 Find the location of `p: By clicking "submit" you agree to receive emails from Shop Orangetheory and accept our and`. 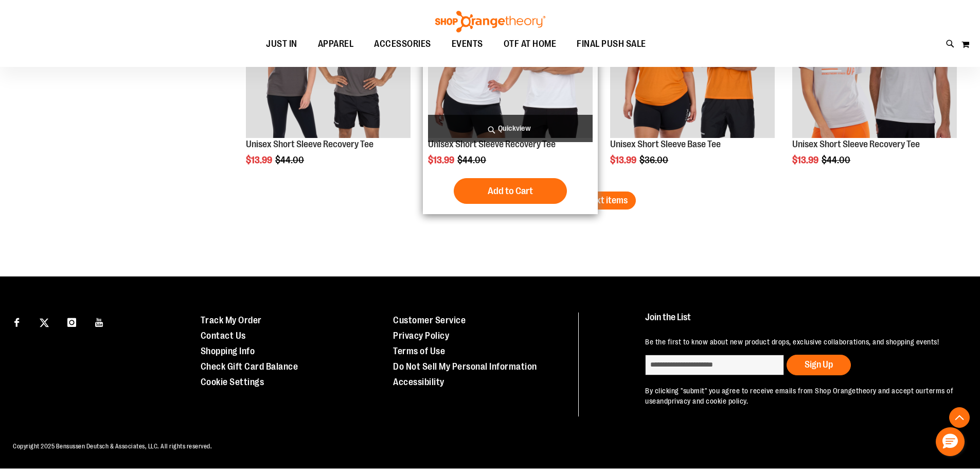

p: By clicking "submit" you agree to receive emails from Shop Orangetheory and accept our and is located at coordinates (801, 395).